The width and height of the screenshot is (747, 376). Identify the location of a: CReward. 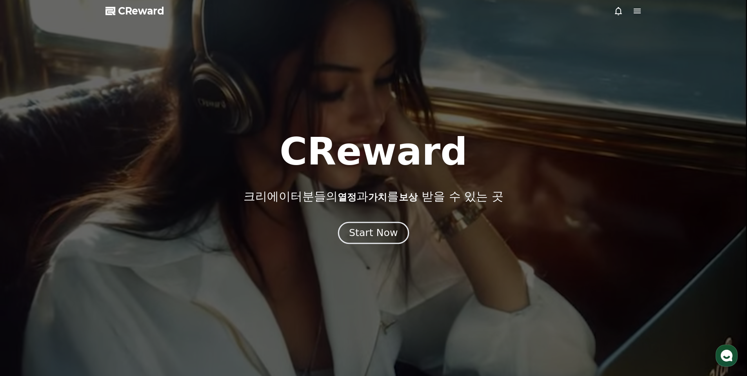
(135, 11).